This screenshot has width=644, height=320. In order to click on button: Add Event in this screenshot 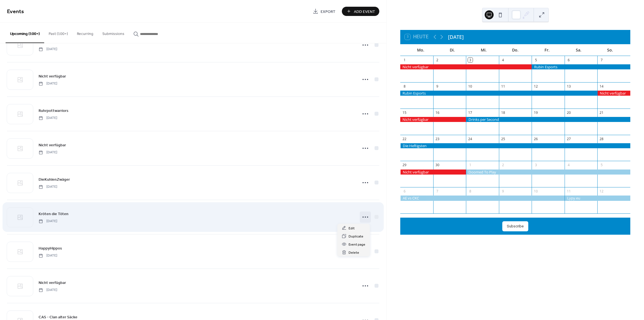, I will do `click(361, 11)`.